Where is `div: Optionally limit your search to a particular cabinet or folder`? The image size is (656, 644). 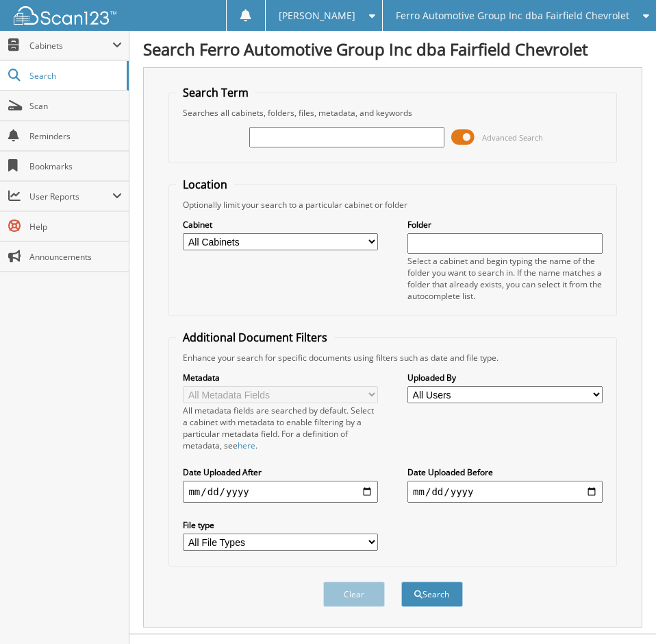
div: Optionally limit your search to a particular cabinet or folder is located at coordinates (393, 204).